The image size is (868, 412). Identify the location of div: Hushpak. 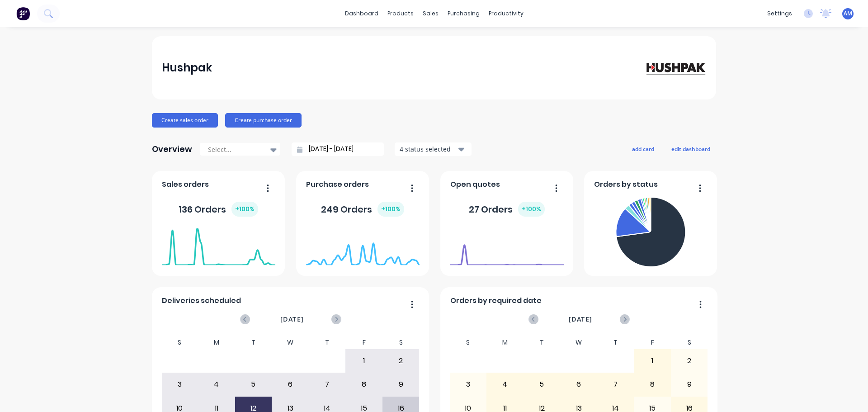
(187, 68).